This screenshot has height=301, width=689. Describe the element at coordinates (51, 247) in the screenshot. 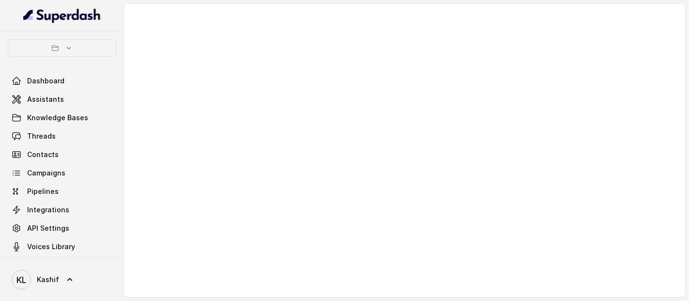

I see `span: Voices Library` at that location.